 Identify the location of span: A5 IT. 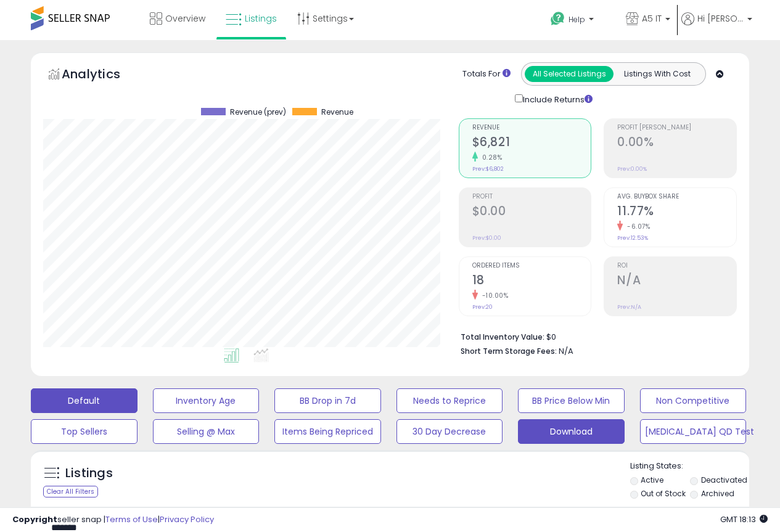
(652, 18).